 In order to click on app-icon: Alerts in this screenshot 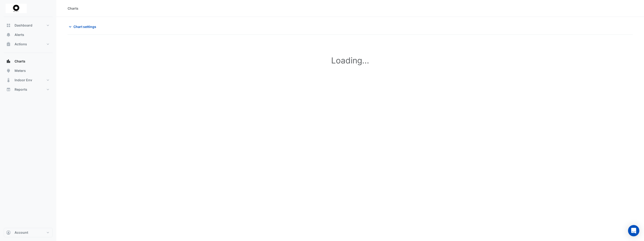, I will do `click(8, 35)`.